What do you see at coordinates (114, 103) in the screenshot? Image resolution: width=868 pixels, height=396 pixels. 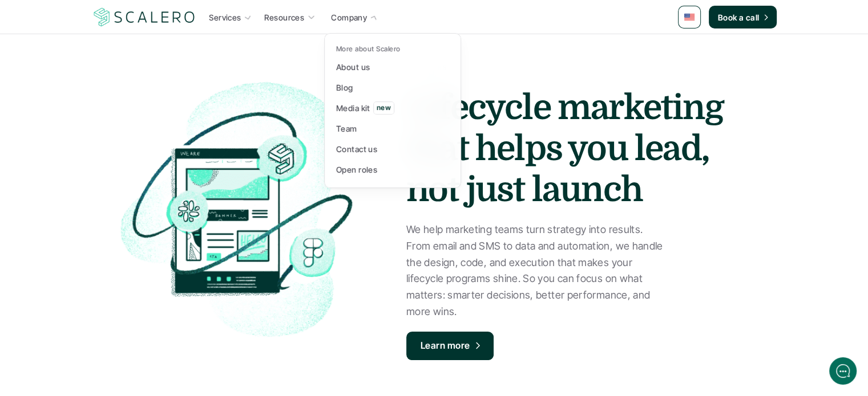 I see `h2: Let us know if we can help with lifecycle marketing.` at bounding box center [114, 103].